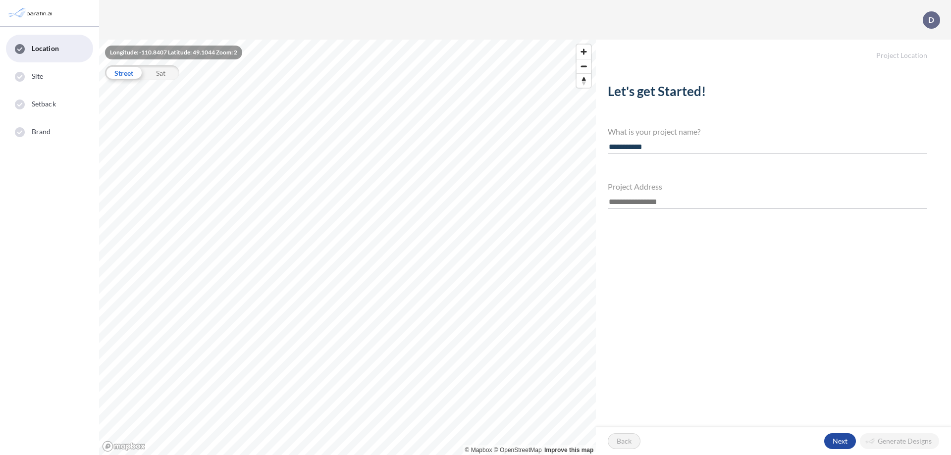 Image resolution: width=951 pixels, height=455 pixels. Describe the element at coordinates (584, 66) in the screenshot. I see `span: Zoom out` at that location.